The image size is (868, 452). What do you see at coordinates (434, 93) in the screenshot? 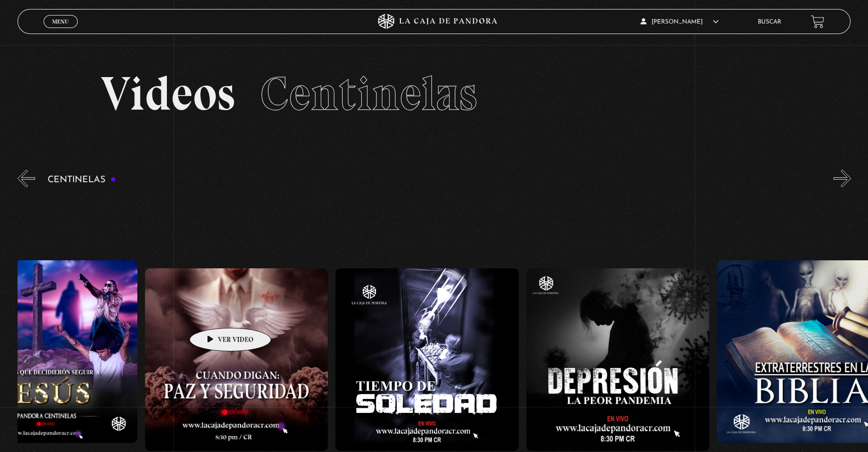
I see `h2: Videos` at bounding box center [434, 93].